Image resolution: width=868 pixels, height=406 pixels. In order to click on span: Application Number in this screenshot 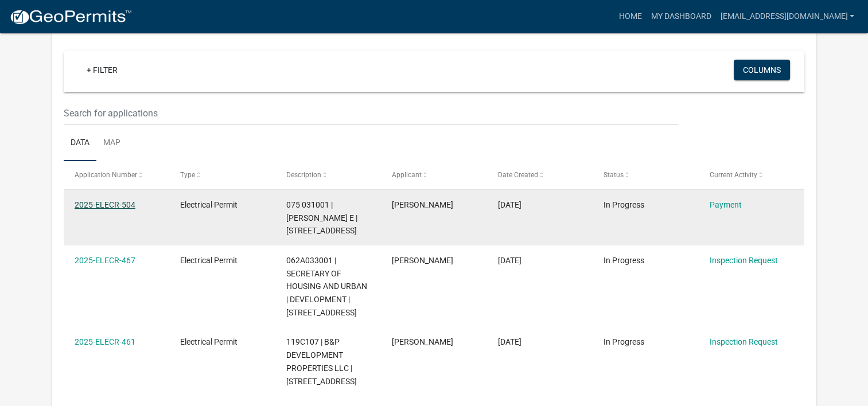, I will do `click(106, 175)`.